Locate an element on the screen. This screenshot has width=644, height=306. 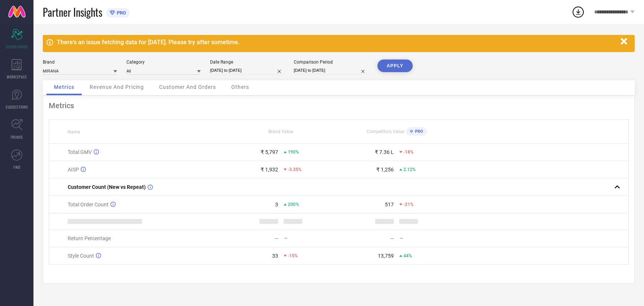
span: 200% is located at coordinates (293, 205).